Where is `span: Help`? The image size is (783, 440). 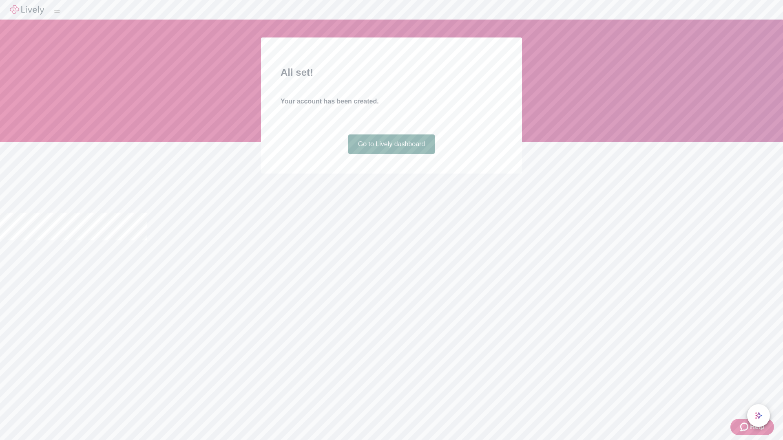
span: Help is located at coordinates (757, 427).